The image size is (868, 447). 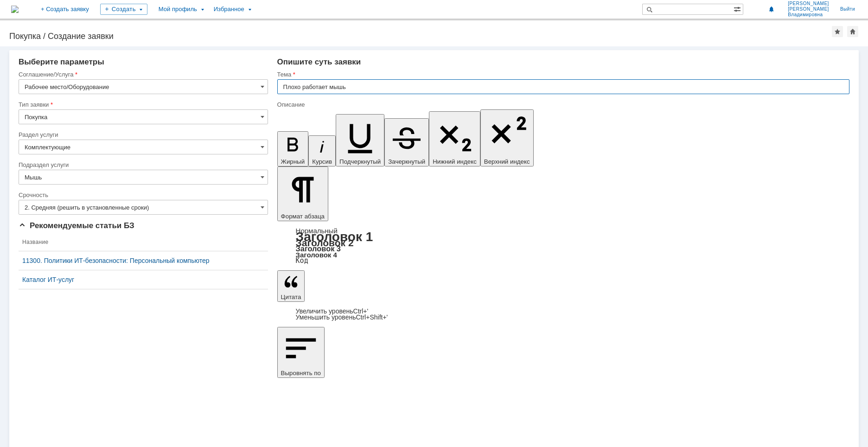 I want to click on div: Описание, so click(x=562, y=104).